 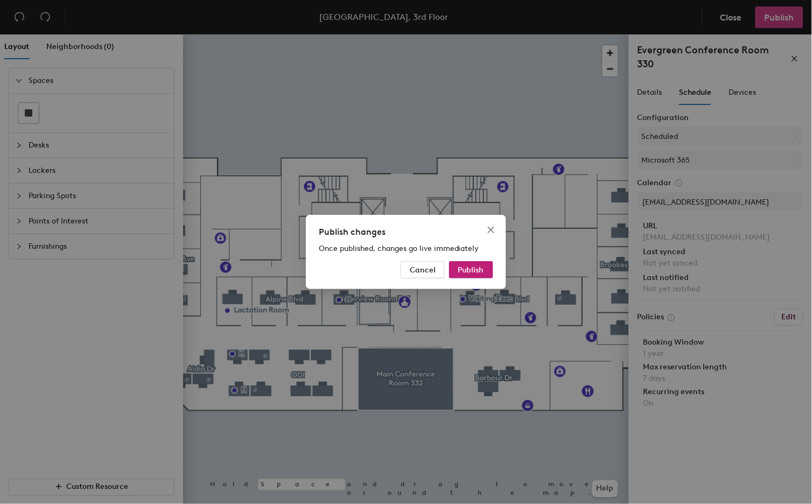 I want to click on span: close, so click(x=491, y=230).